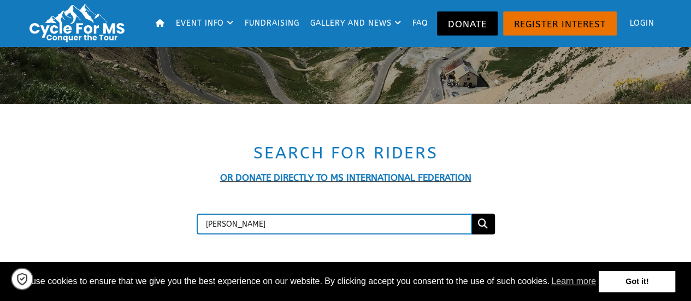  What do you see at coordinates (560, 23) in the screenshot?
I see `a: Register Interest` at bounding box center [560, 23].